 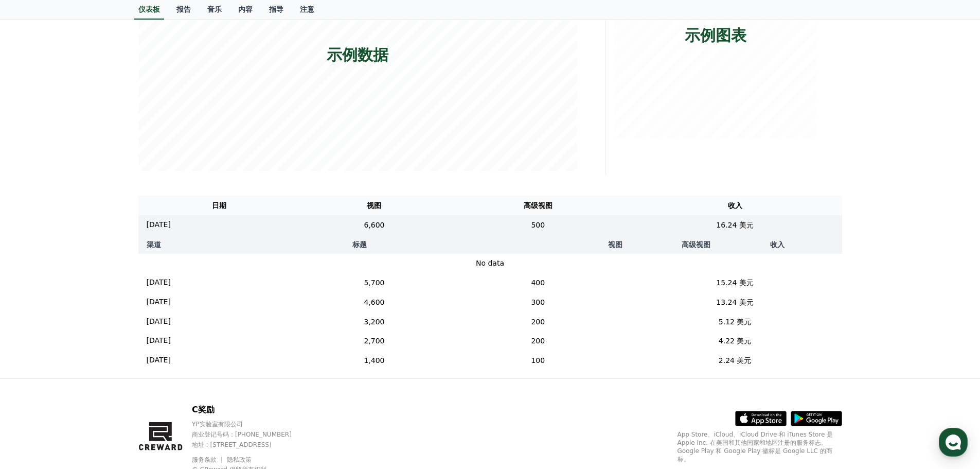 What do you see at coordinates (245, 10) in the screenshot?
I see `font: 内容` at bounding box center [245, 10].